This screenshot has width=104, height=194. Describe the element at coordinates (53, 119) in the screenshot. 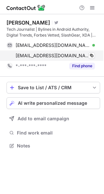

I see `button: Add to email campaign` at that location.